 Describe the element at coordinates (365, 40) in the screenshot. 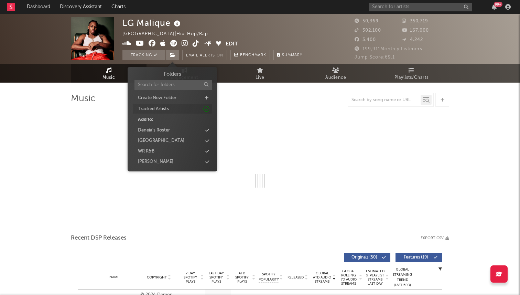

I see `span: 3,400` at that location.